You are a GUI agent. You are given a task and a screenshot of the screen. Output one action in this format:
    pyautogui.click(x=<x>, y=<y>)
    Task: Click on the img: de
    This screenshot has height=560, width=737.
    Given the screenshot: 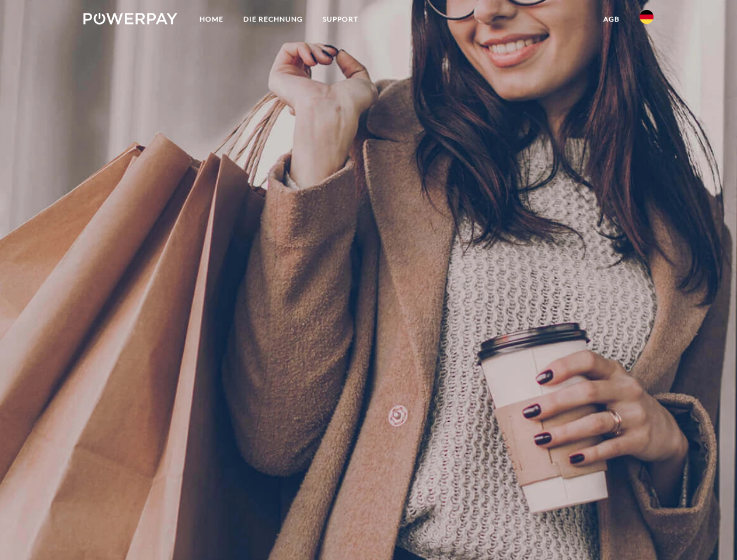 What is the action you would take?
    pyautogui.click(x=647, y=17)
    